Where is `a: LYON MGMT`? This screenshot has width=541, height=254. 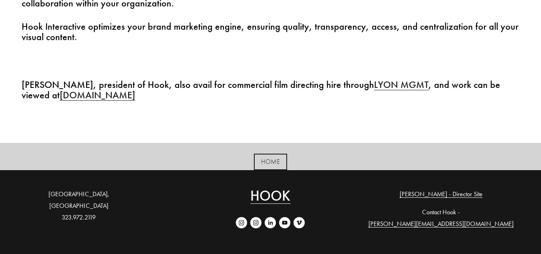
a: LYON MGMT is located at coordinates (401, 85).